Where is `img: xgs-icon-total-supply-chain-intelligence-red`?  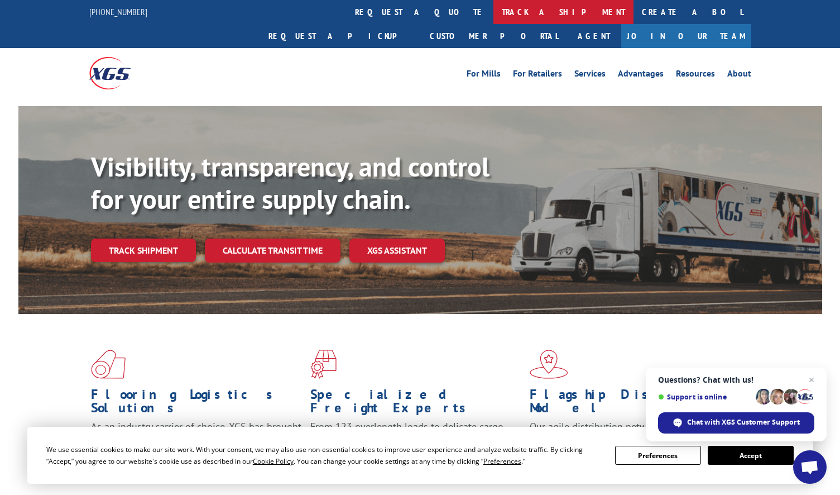
img: xgs-icon-total-supply-chain-intelligence-red is located at coordinates (108, 364).